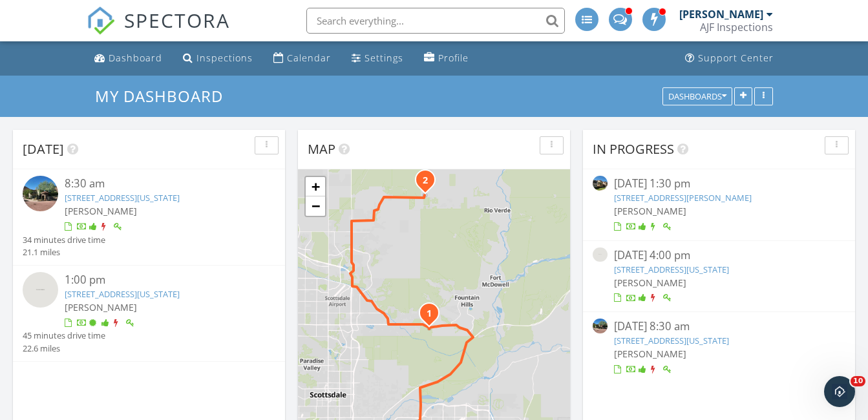 Image resolution: width=868 pixels, height=420 pixels. What do you see at coordinates (158, 31) in the screenshot?
I see `a: SPECTORA` at bounding box center [158, 31].